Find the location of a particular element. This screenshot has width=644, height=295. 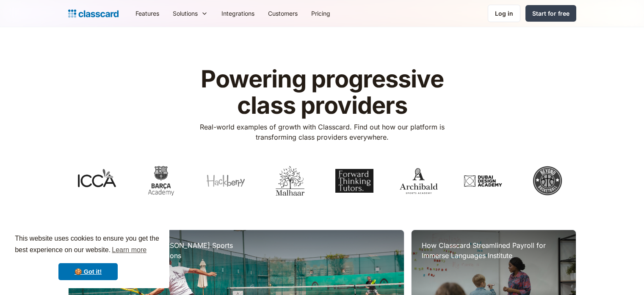

a: Integrations is located at coordinates (238, 13).